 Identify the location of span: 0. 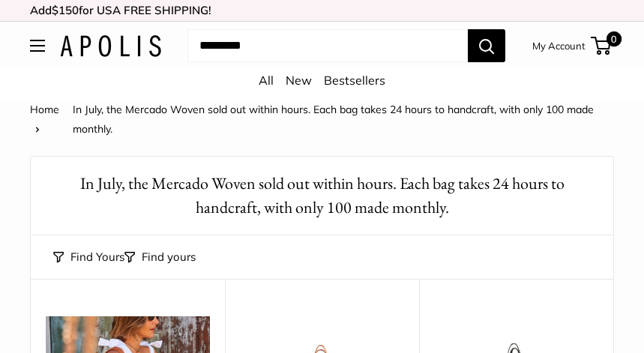
(614, 39).